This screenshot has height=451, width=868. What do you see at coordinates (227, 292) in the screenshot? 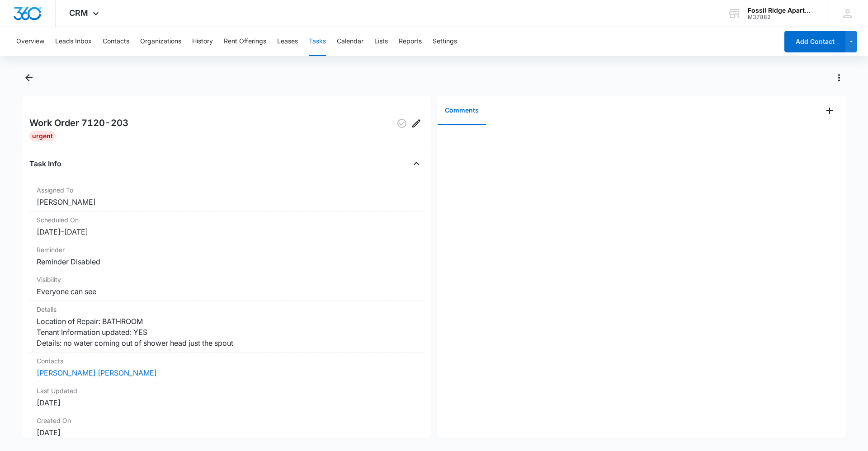
I see `dd: Everyone can see` at bounding box center [227, 292].